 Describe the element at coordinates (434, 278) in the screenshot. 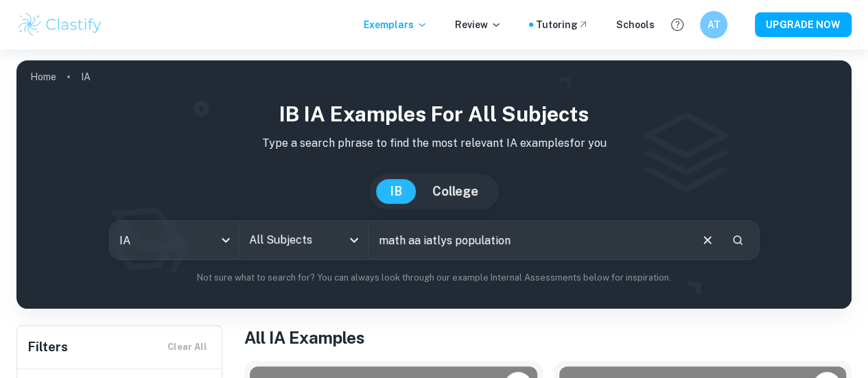

I see `p: Not sure what to search for? You can always look through our example Internal Assessments below f...` at that location.